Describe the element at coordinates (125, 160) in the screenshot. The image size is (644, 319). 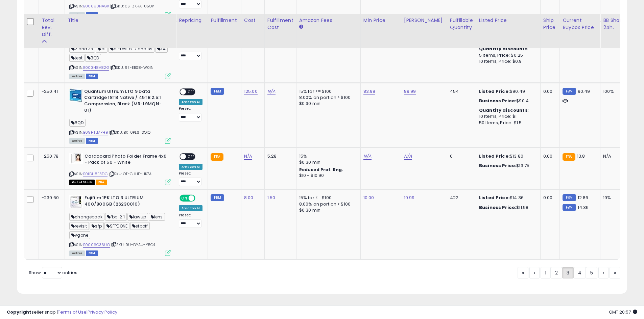
I see `b: Cardboard Photo Folder Frame 4x6 - Pack of 50 - White` at that location.